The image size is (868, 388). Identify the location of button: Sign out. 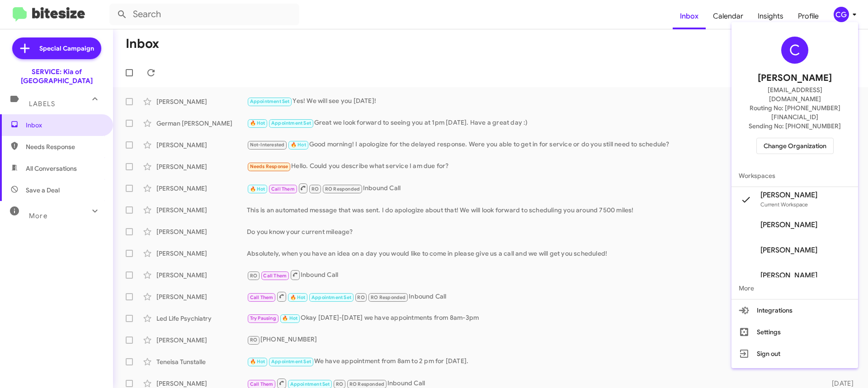
(795, 354).